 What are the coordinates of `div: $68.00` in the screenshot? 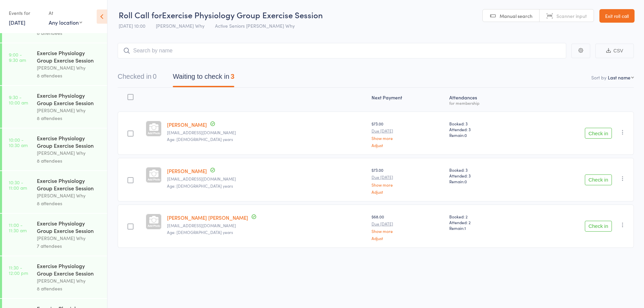 It's located at (408, 227).